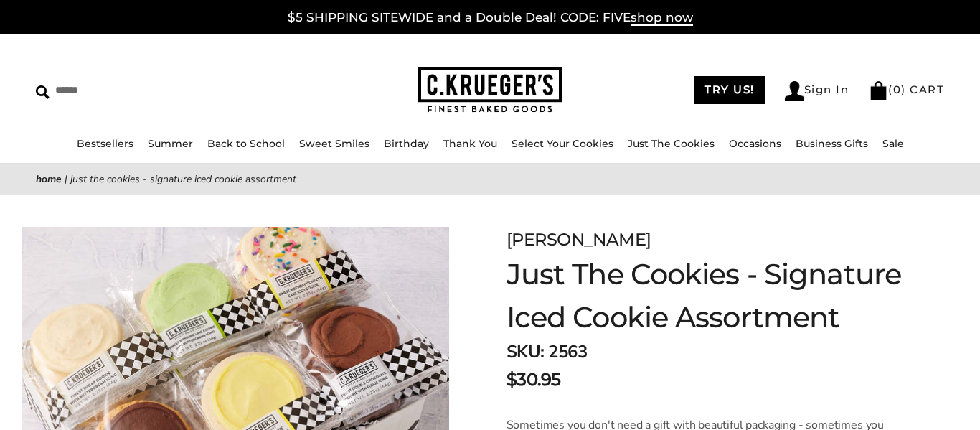  I want to click on a: Select Your Cookies, so click(563, 143).